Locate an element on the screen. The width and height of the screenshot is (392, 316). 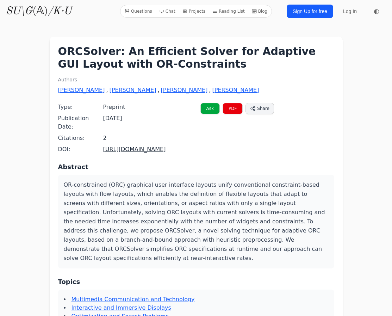
a: Blog is located at coordinates (260, 11).